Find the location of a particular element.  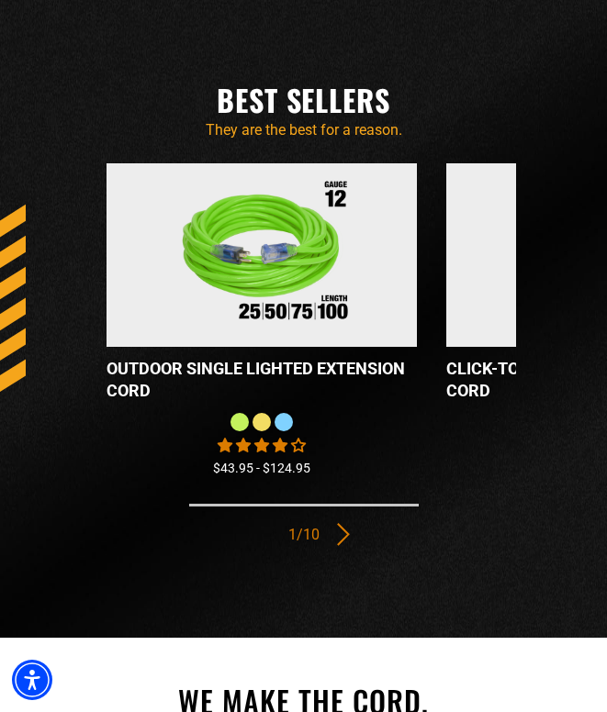

div: Outdoor Single Lighted Extension Cord is located at coordinates (262, 380).